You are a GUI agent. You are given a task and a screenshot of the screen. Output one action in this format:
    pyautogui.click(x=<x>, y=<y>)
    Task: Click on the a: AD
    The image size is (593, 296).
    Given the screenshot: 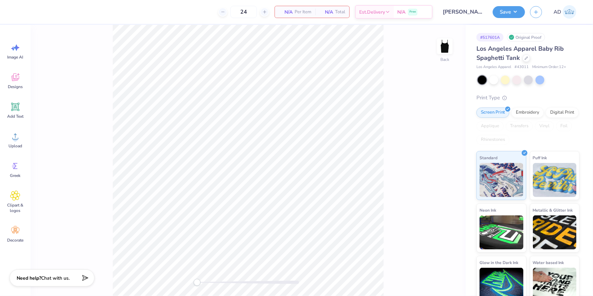 What is the action you would take?
    pyautogui.click(x=565, y=12)
    